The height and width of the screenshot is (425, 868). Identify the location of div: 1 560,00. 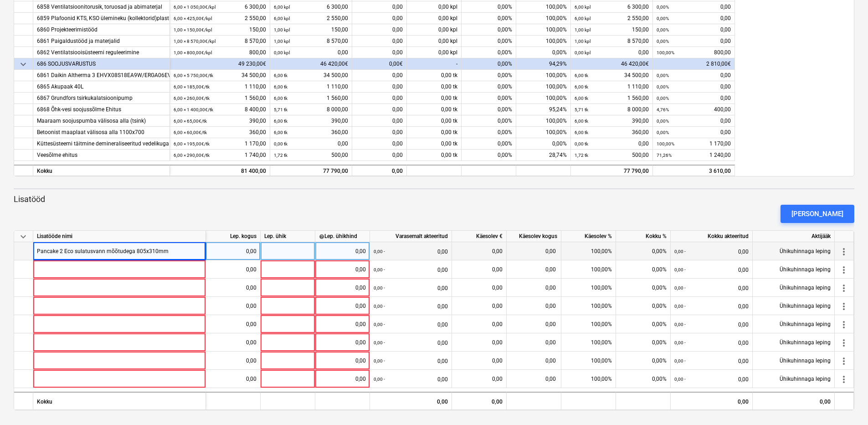
(612, 98).